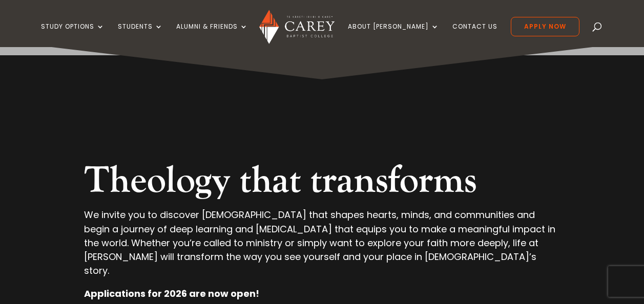  I want to click on a: Alumni & Friends, so click(212, 35).